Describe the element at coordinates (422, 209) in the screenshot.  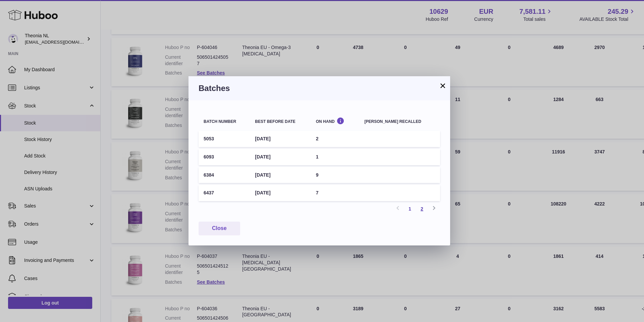
I see `a: 2` at that location.